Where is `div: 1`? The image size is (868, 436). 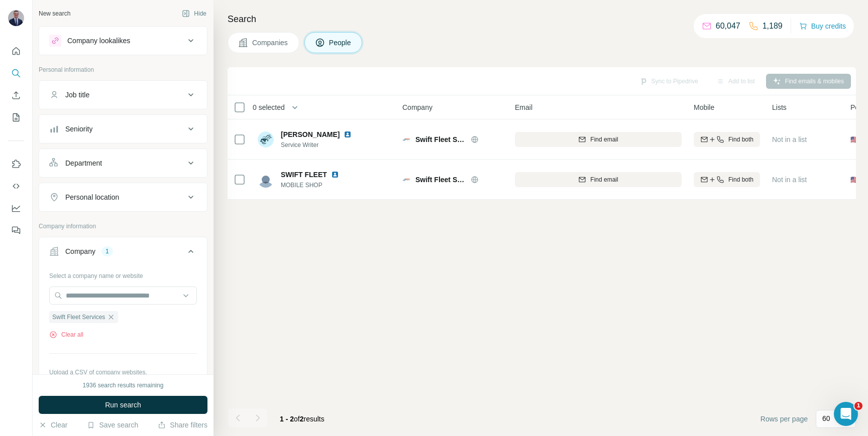 div: 1 is located at coordinates (107, 252).